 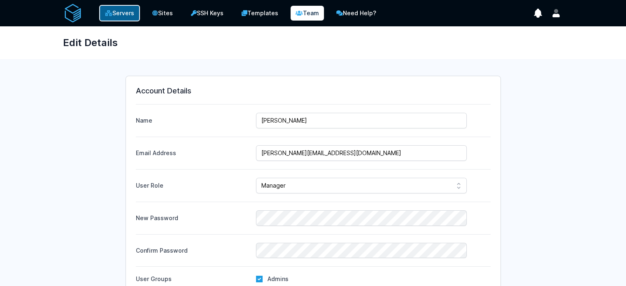 I want to click on label: Email Address, so click(x=193, y=151).